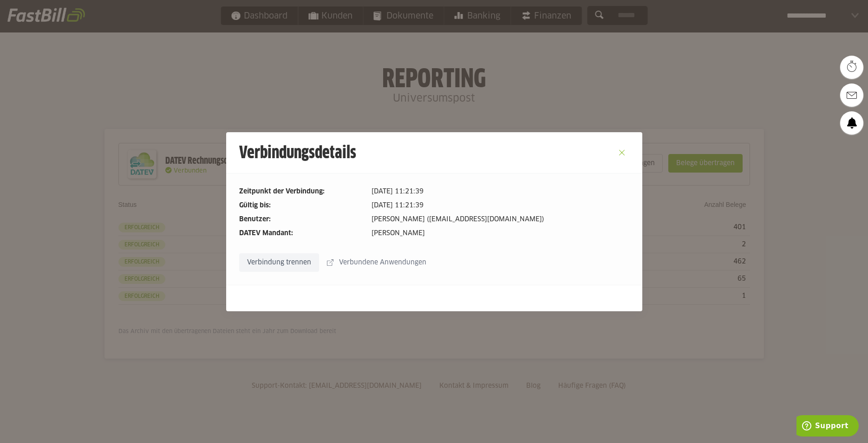  Describe the element at coordinates (301, 205) in the screenshot. I see `dt: Gültig bis:` at that location.